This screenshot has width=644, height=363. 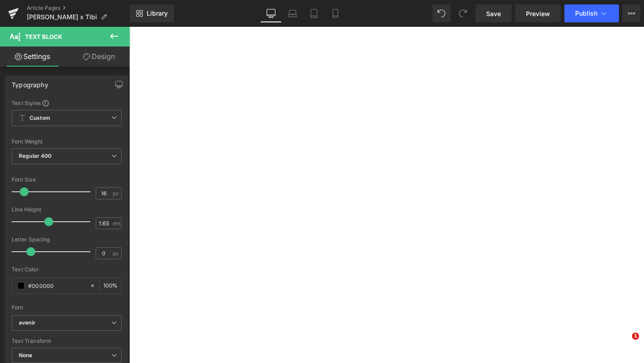 I want to click on div: Text Color, so click(x=67, y=270).